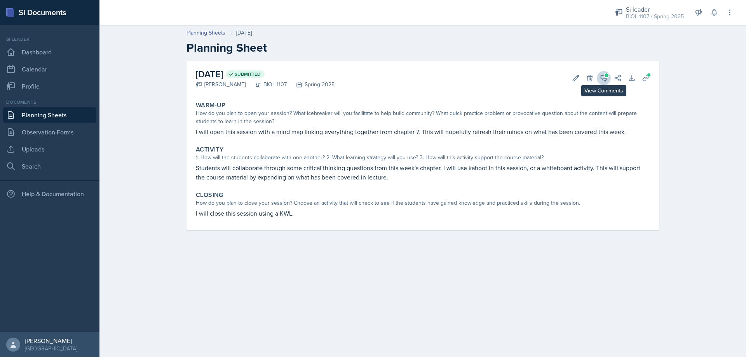  Describe the element at coordinates (423, 157) in the screenshot. I see `div: 1. How will the students collaborate with one another? 2. What learning strategy will you use? 3....` at that location.